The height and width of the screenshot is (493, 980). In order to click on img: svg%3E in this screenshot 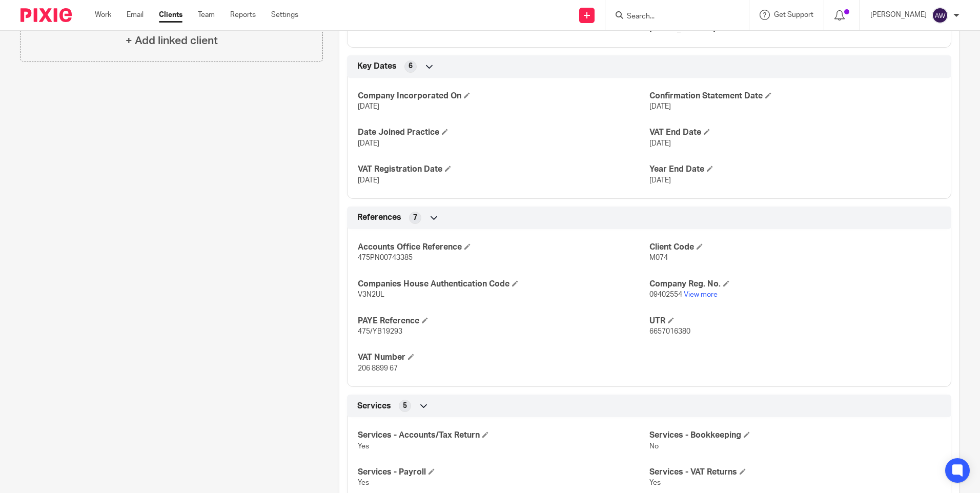, I will do `click(940, 16)`.